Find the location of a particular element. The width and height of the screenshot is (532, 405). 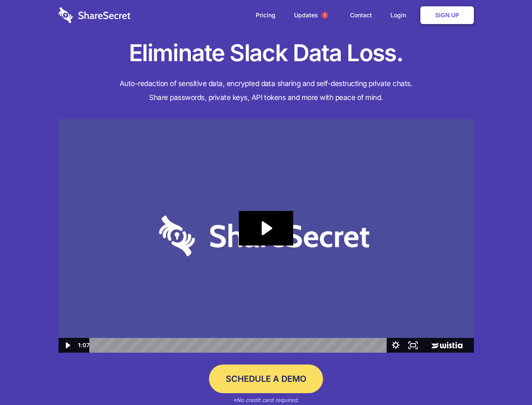

img: Sharesecret is located at coordinates (266, 236).